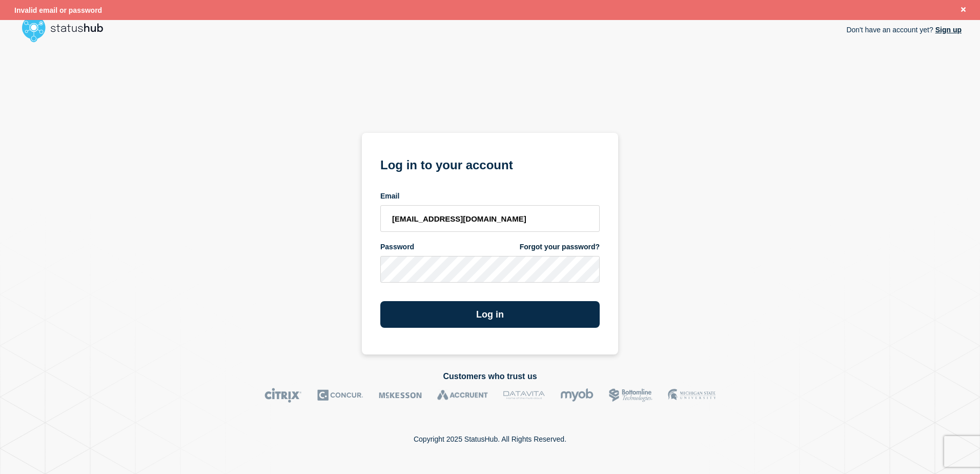 The height and width of the screenshot is (474, 980). I want to click on img: Citrix logo, so click(283, 395).